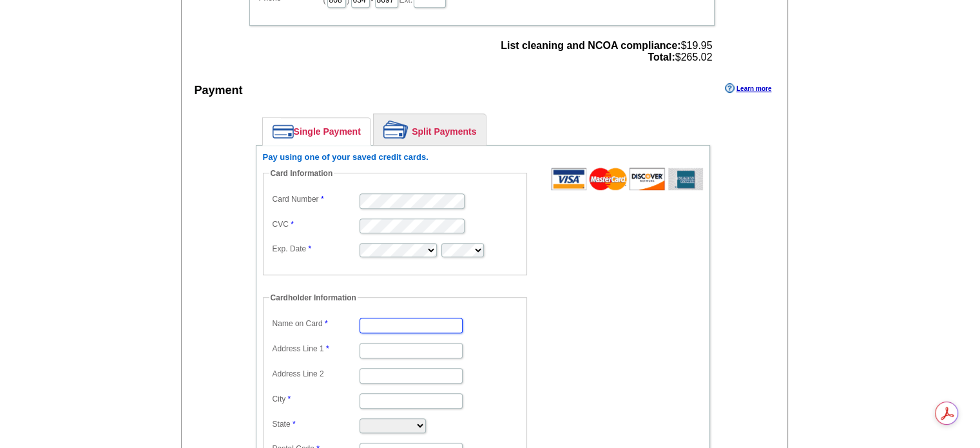 This screenshot has height=448, width=980. What do you see at coordinates (482, 158) in the screenshot?
I see `h6: Pay using one of your saved credit cards.` at bounding box center [482, 158].